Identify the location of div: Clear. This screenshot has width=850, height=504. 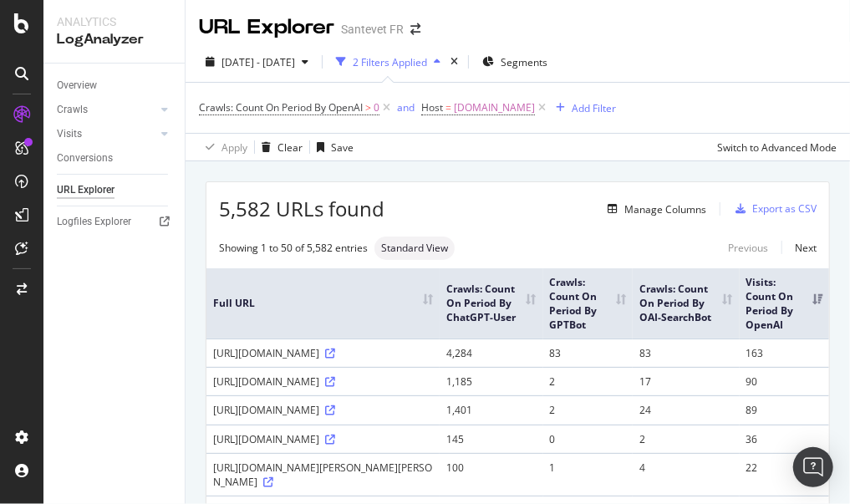
(290, 147).